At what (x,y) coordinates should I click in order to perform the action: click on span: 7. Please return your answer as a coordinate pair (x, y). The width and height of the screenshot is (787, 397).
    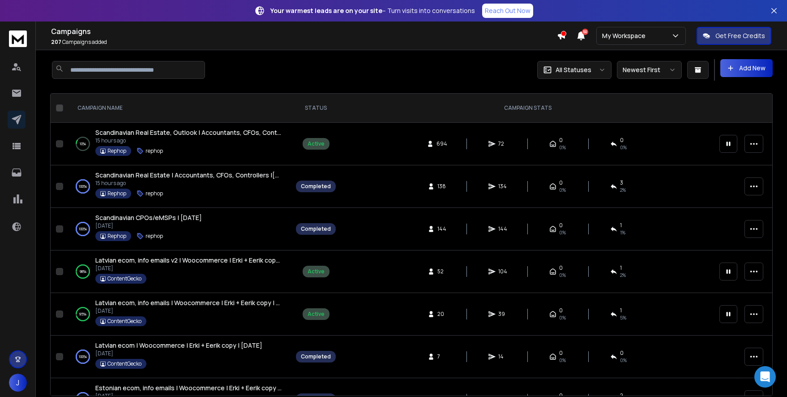
    Looking at the image, I should click on (442, 356).